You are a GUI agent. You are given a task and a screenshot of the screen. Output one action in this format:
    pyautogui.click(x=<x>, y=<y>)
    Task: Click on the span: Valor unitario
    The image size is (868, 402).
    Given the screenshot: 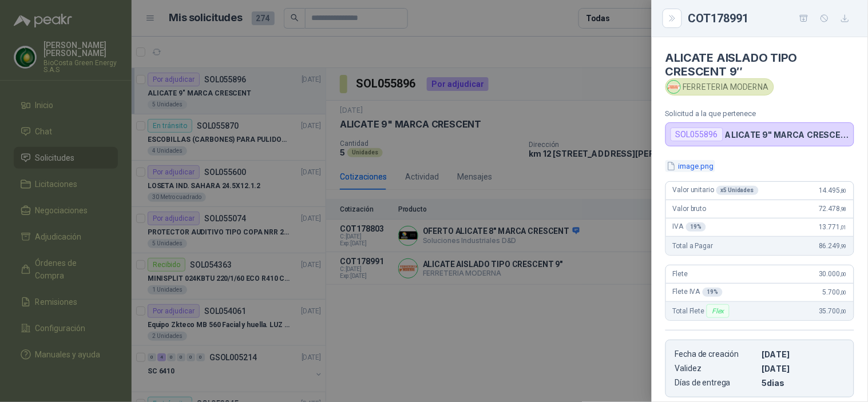 What is the action you would take?
    pyautogui.click(x=716, y=191)
    